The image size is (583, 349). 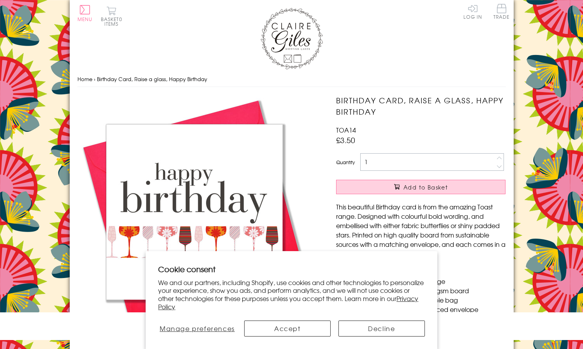 I want to click on button: Add to Basket, so click(x=421, y=187).